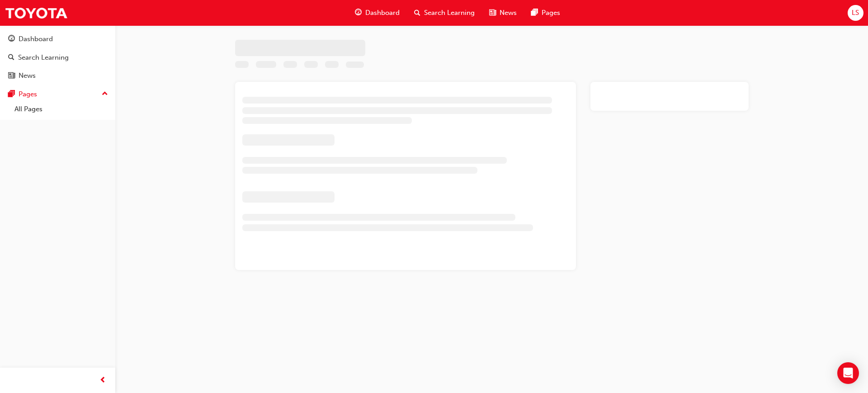 This screenshot has height=393, width=868. Describe the element at coordinates (848, 373) in the screenshot. I see `div: Open Intercom Messenger` at that location.